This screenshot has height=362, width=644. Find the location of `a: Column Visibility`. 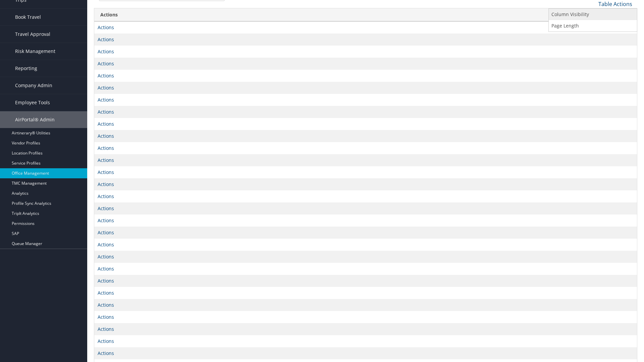

a: Column Visibility is located at coordinates (593, 14).